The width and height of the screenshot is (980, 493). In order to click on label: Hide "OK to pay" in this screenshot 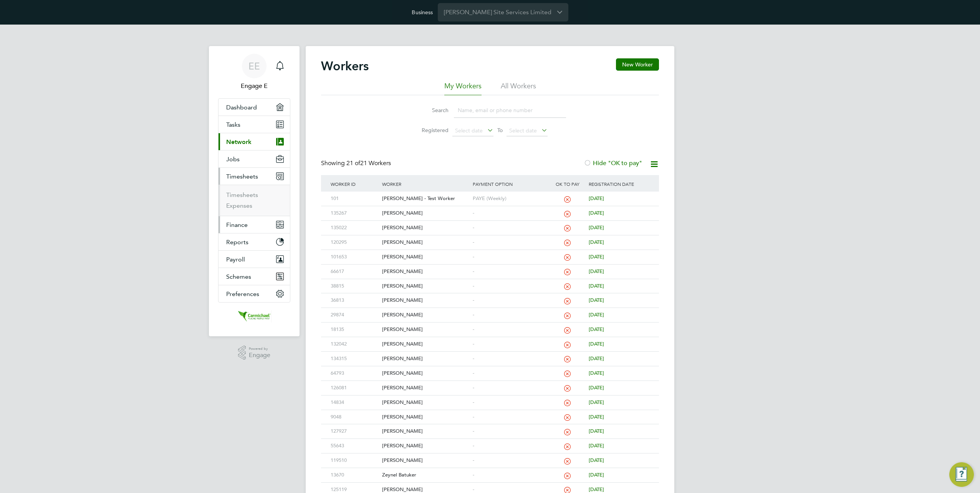, I will do `click(613, 163)`.